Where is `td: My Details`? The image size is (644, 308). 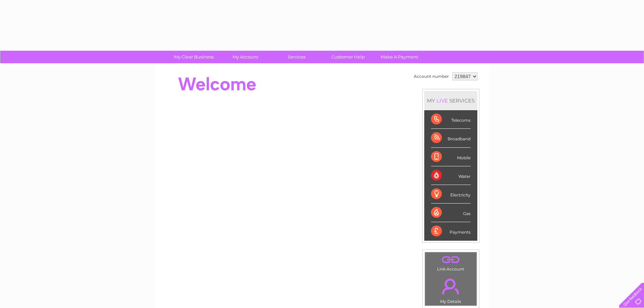
td: My Details is located at coordinates (451, 289).